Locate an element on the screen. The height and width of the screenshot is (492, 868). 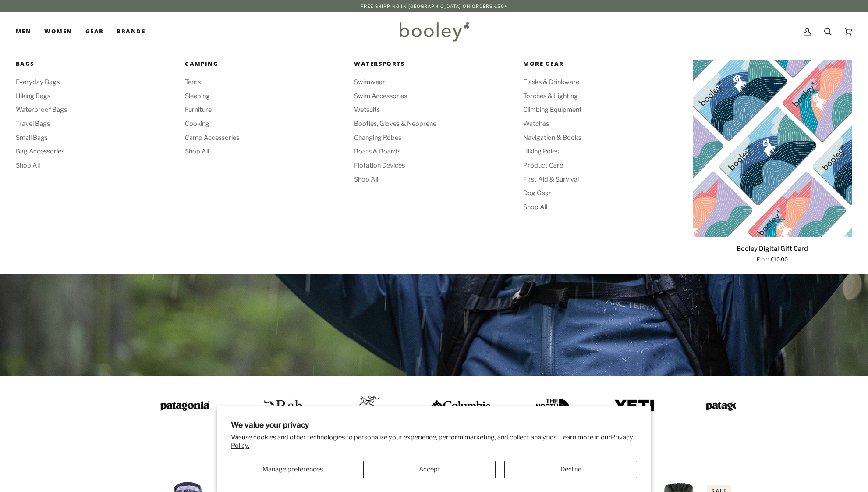
div: Women is located at coordinates (58, 31).